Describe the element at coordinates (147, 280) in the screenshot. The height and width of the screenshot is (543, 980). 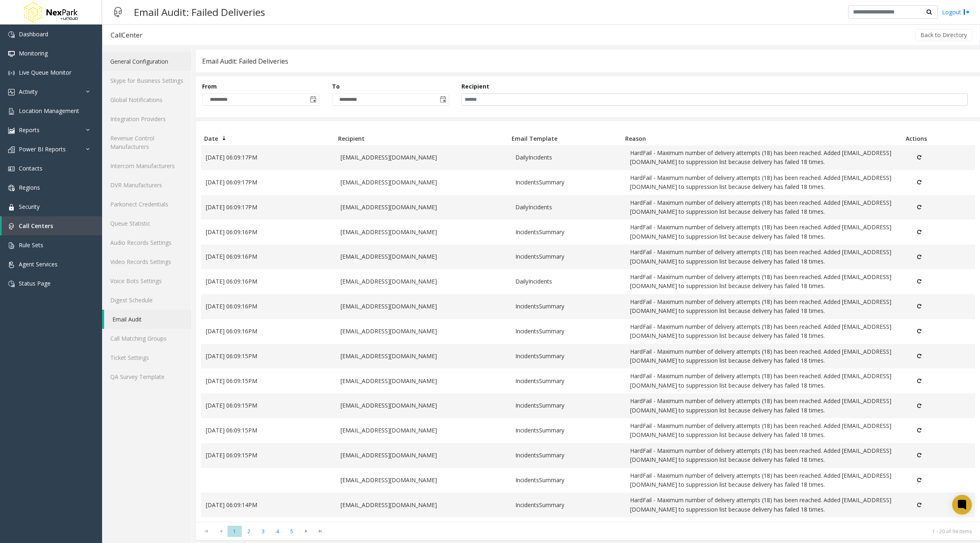
I see `a: Voice Bots Settings` at that location.